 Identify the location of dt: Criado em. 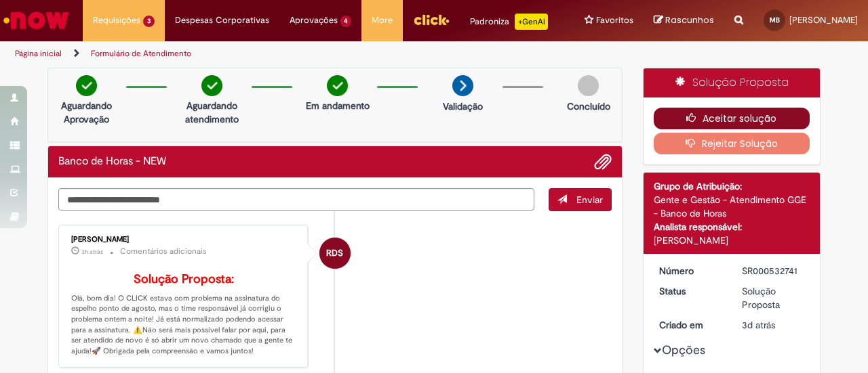
(690, 325).